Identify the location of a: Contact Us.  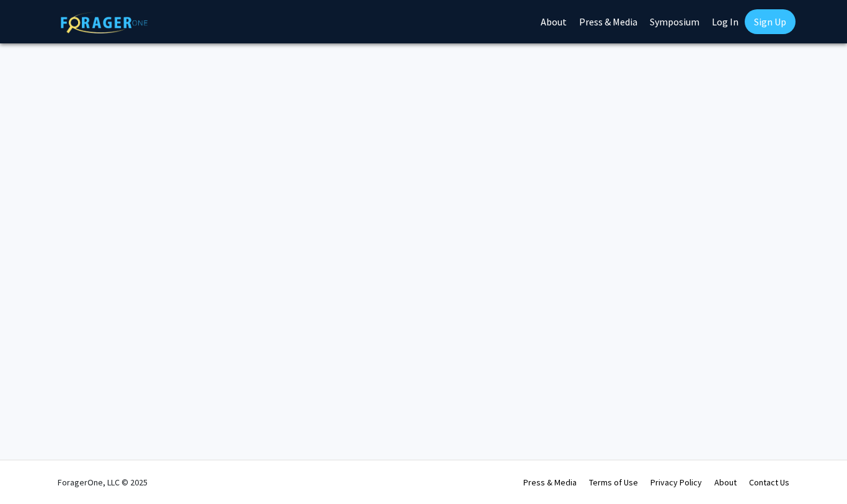
(769, 483).